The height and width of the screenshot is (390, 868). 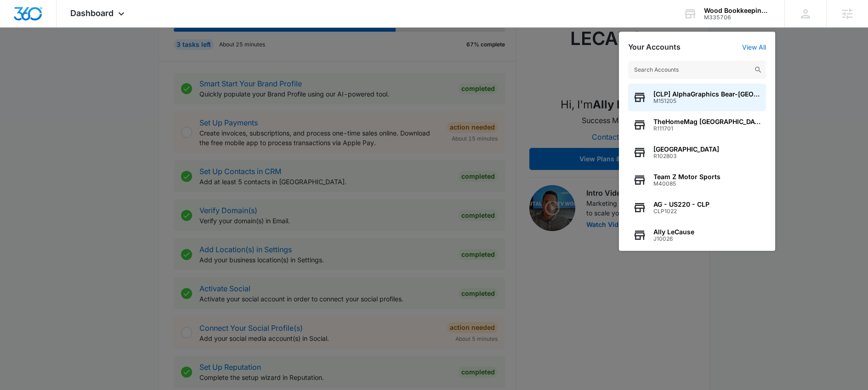 I want to click on button: Ally LeCauseJ10026, so click(x=697, y=235).